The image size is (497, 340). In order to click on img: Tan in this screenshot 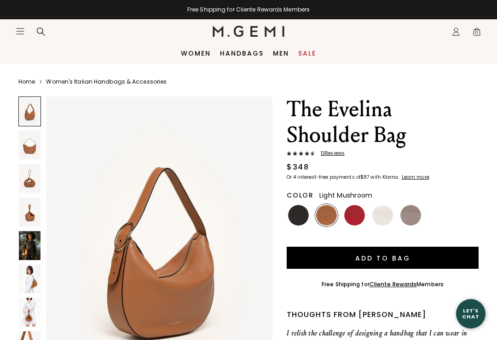, I will do `click(326, 215)`.